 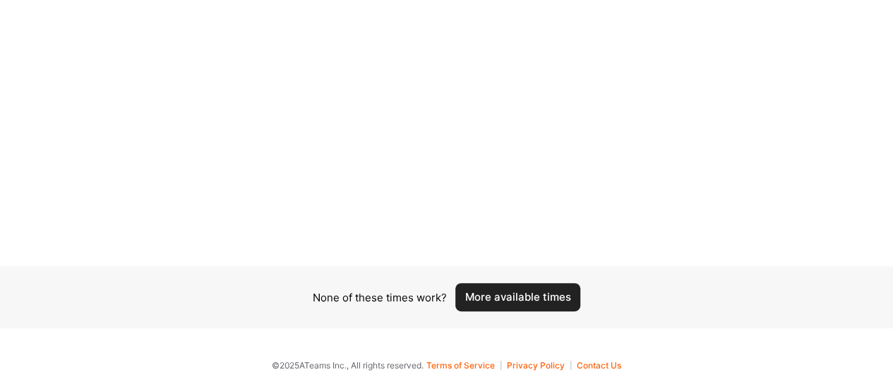 I want to click on button: Terms of Service, so click(x=464, y=365).